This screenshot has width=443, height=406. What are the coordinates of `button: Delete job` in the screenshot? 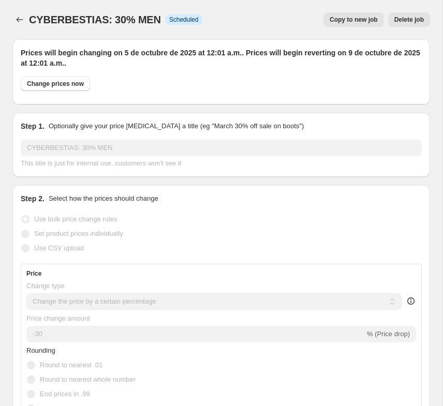 It's located at (408, 20).